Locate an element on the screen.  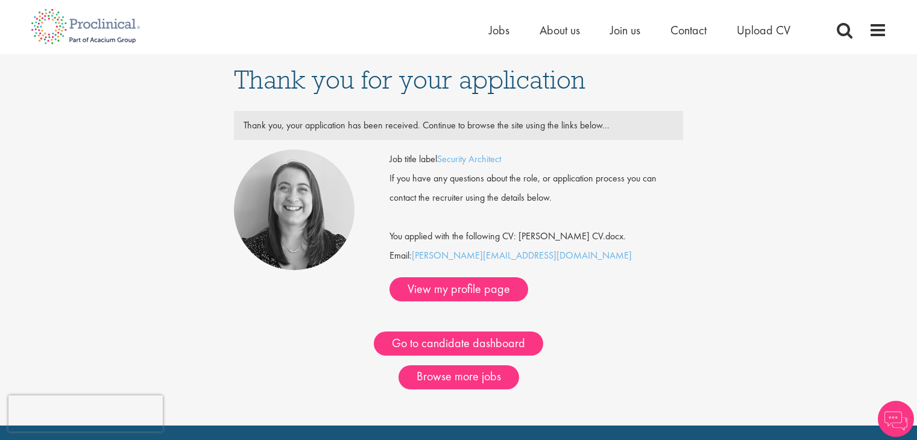
span: Jobs is located at coordinates (499, 30).